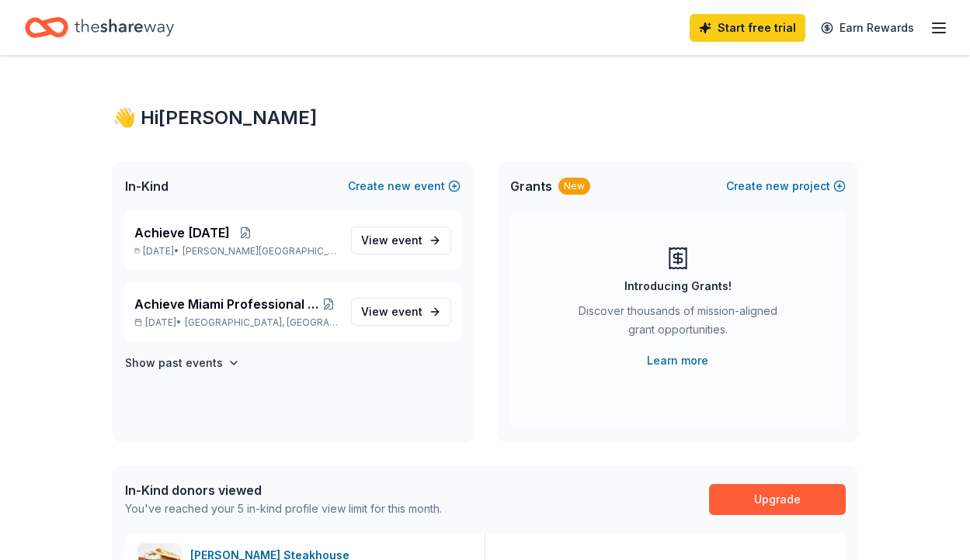  What do you see at coordinates (284, 509) in the screenshot?
I see `div: You've reached your 5 in-kind profile view limit for this month.` at bounding box center [284, 509].